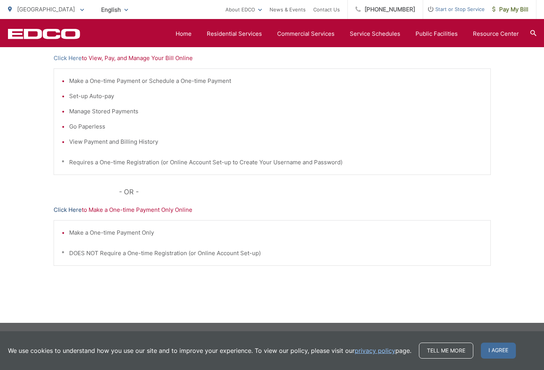  Describe the element at coordinates (184, 34) in the screenshot. I see `a: Home` at that location.